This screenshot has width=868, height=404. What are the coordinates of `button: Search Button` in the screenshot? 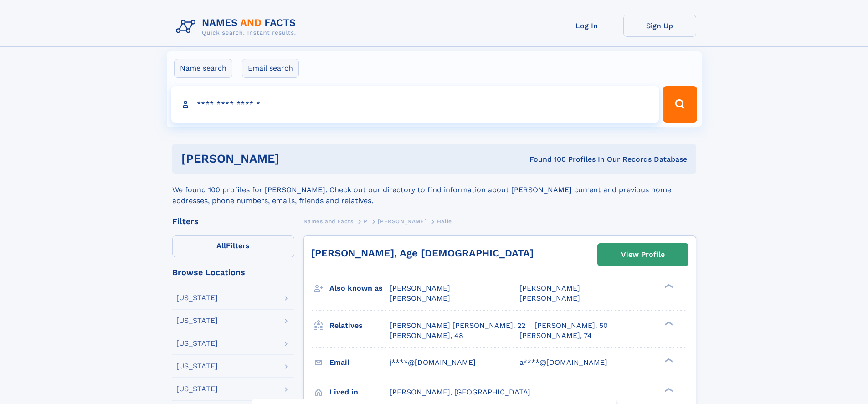 It's located at (680, 104).